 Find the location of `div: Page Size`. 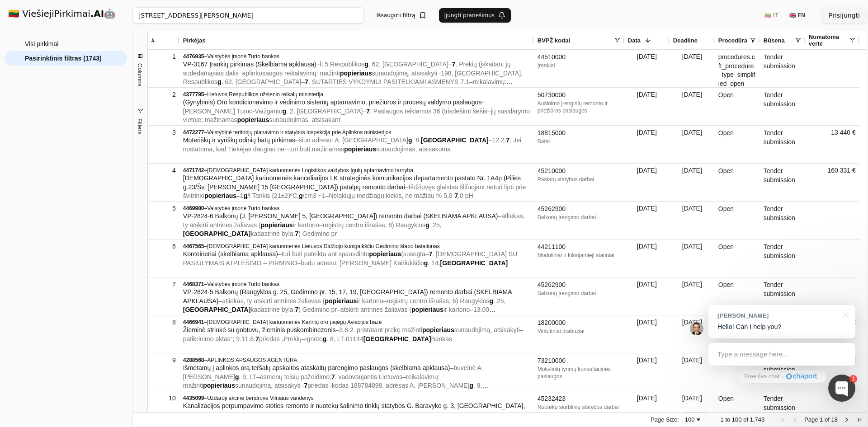

div: Page Size is located at coordinates (695, 420).